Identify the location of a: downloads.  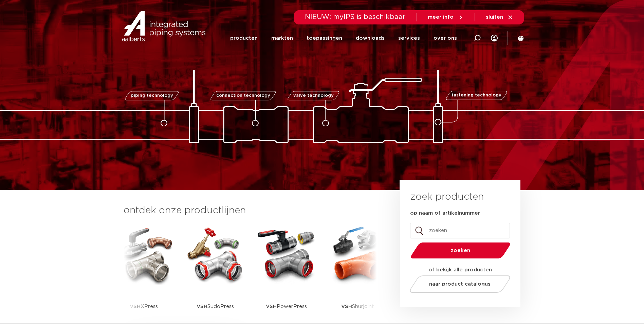
(370, 38).